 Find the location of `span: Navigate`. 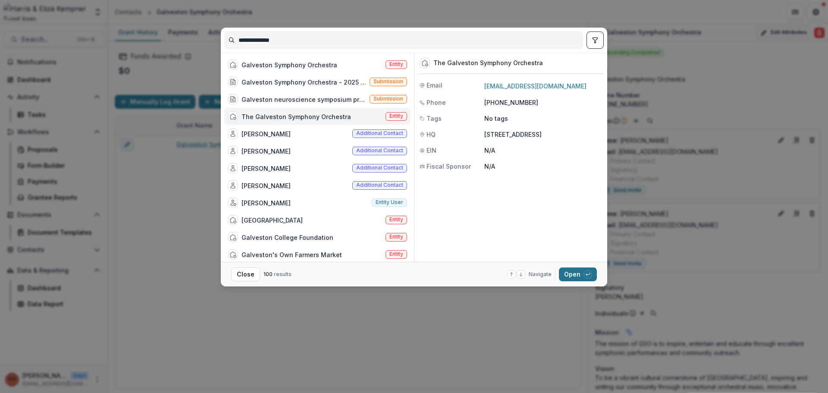

span: Navigate is located at coordinates (540, 274).